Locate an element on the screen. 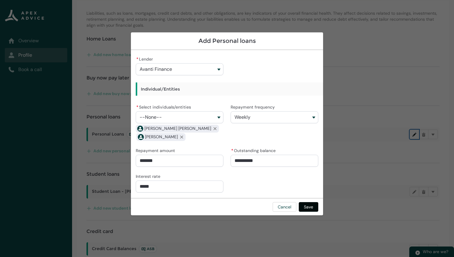 The height and width of the screenshot is (257, 454). button: Remove Jennifer Nicola Culblaith is located at coordinates (182, 137).